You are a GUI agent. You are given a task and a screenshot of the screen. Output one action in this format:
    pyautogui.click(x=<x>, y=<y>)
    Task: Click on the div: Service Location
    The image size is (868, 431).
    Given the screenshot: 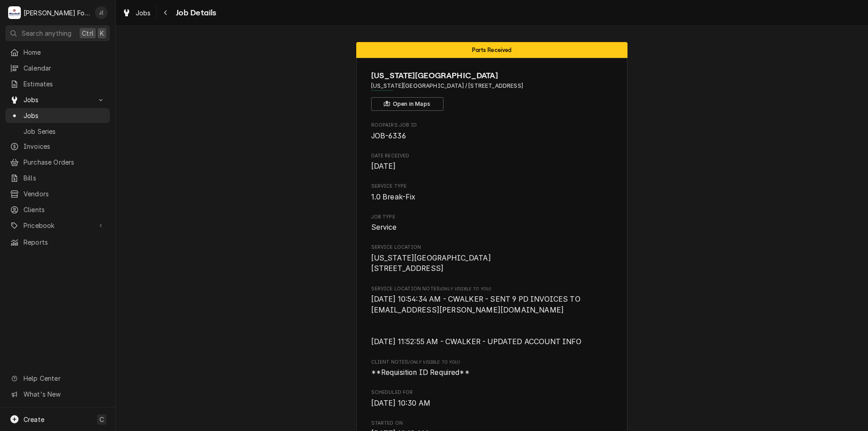 What is the action you would take?
    pyautogui.click(x=492, y=259)
    